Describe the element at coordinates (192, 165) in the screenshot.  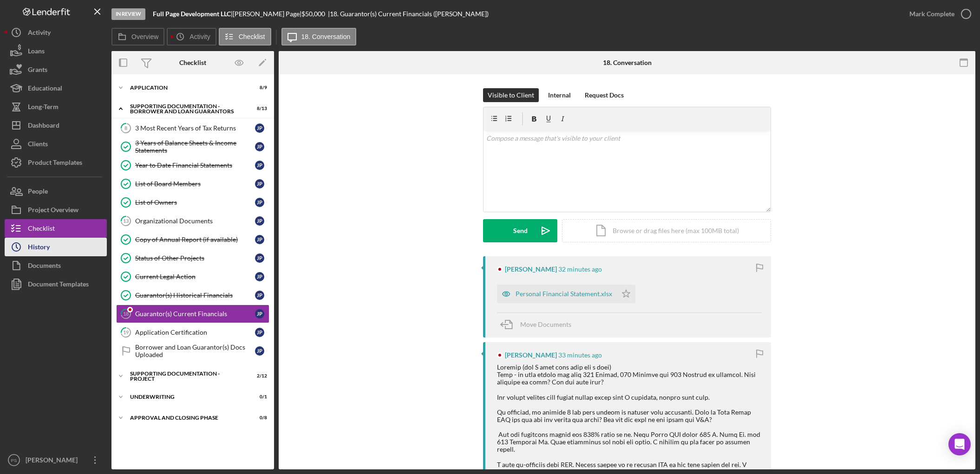
I see `a: Year to Date Financial StatementsJP` at that location.